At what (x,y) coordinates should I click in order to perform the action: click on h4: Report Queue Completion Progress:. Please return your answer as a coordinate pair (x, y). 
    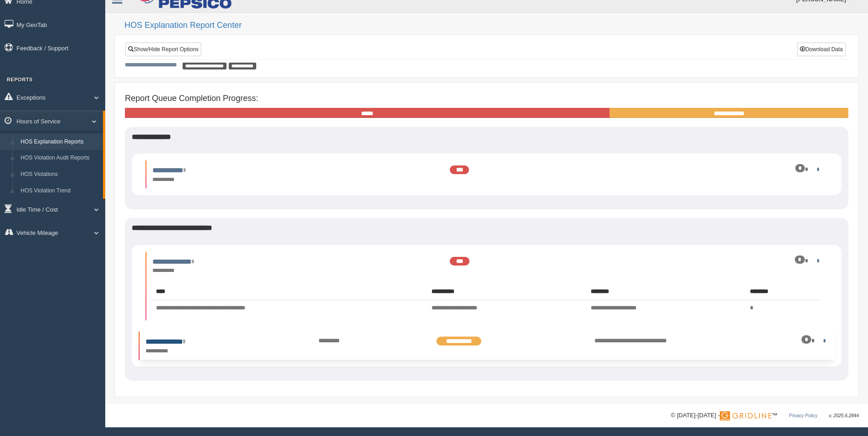
    Looking at the image, I should click on (486, 99).